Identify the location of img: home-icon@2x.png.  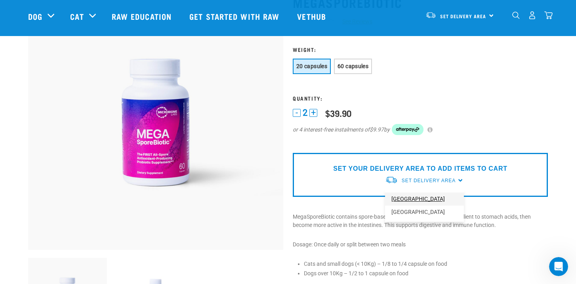
(548, 15).